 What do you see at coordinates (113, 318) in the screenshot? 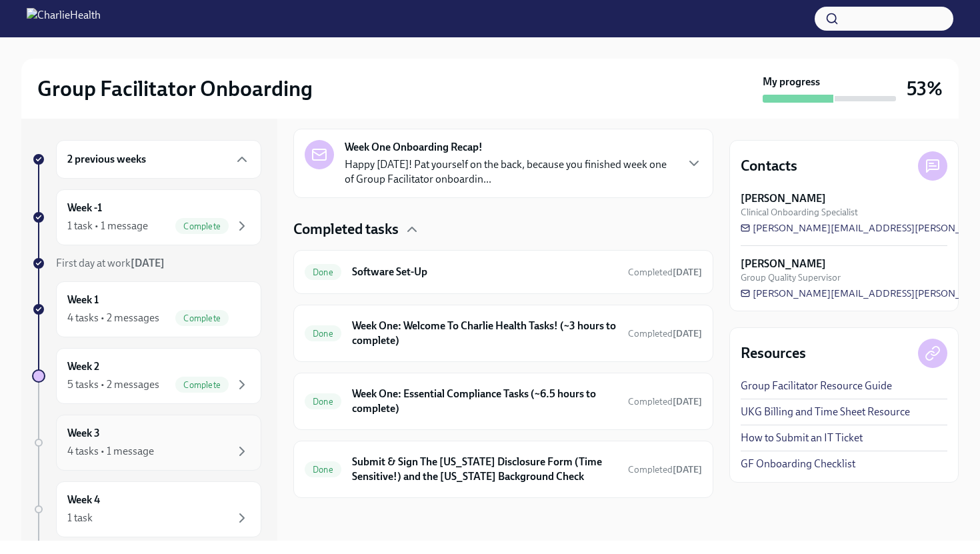
I see `div: 4 tasks • 2 messages` at bounding box center [113, 318].